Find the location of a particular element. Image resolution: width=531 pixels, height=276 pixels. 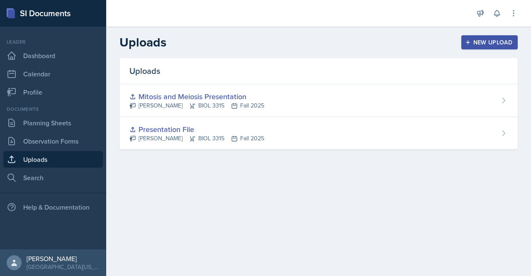

div: New Upload is located at coordinates (489, 42).